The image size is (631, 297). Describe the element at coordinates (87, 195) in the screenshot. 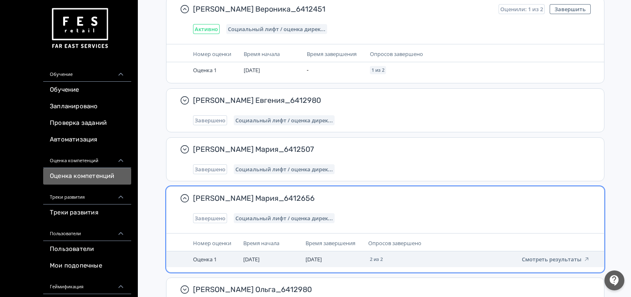

I see `div: Треки развития` at that location.